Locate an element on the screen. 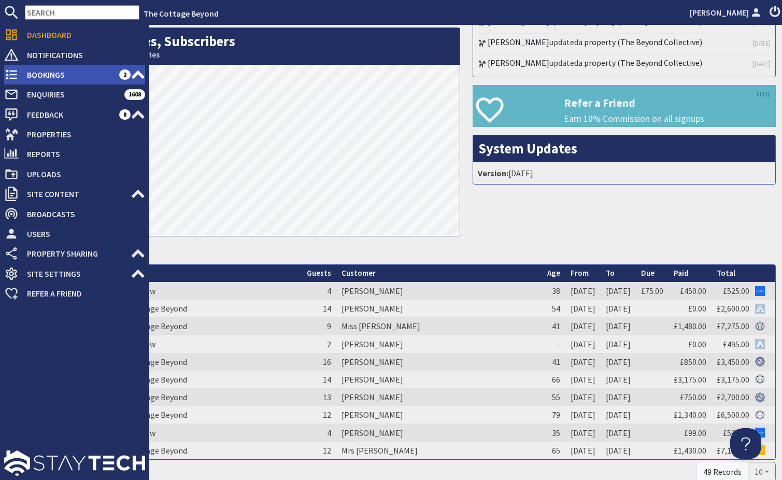 This screenshot has width=782, height=480. a: Age is located at coordinates (553, 273).